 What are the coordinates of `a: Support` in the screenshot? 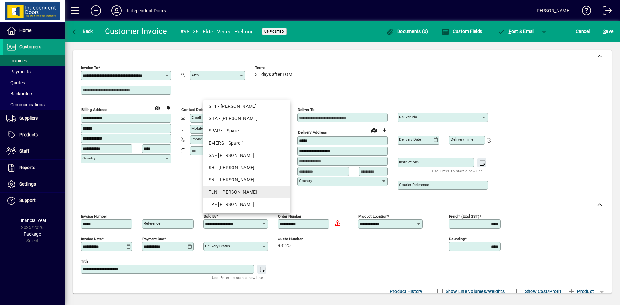 It's located at (34, 201).